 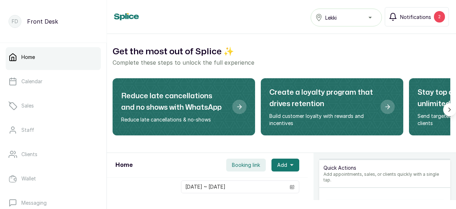 I want to click on p: Sales, so click(x=27, y=106).